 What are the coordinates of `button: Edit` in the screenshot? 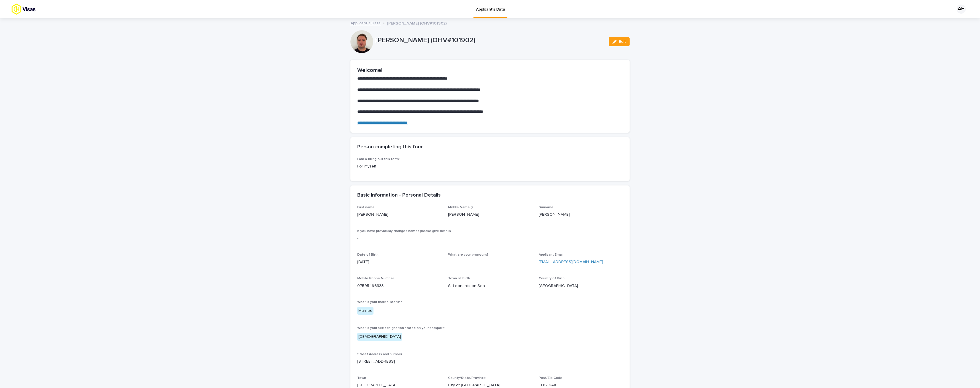 It's located at (619, 41).